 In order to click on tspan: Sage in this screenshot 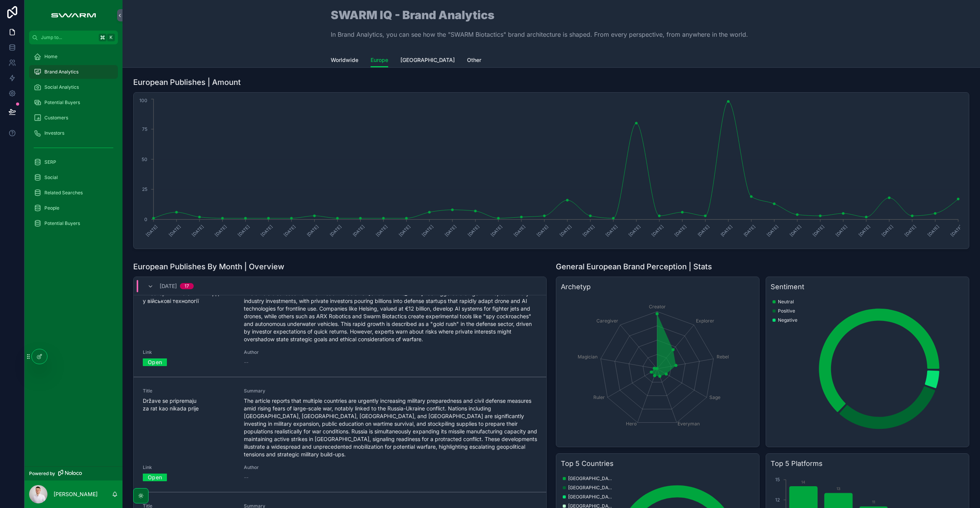, I will do `click(715, 397)`.